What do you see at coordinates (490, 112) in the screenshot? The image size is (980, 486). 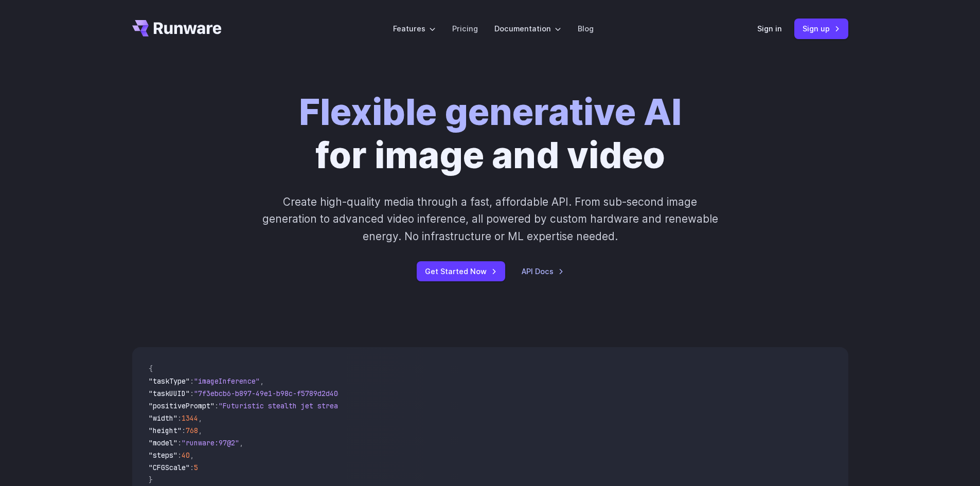 I see `strong: Flexible generative AI` at bounding box center [490, 112].